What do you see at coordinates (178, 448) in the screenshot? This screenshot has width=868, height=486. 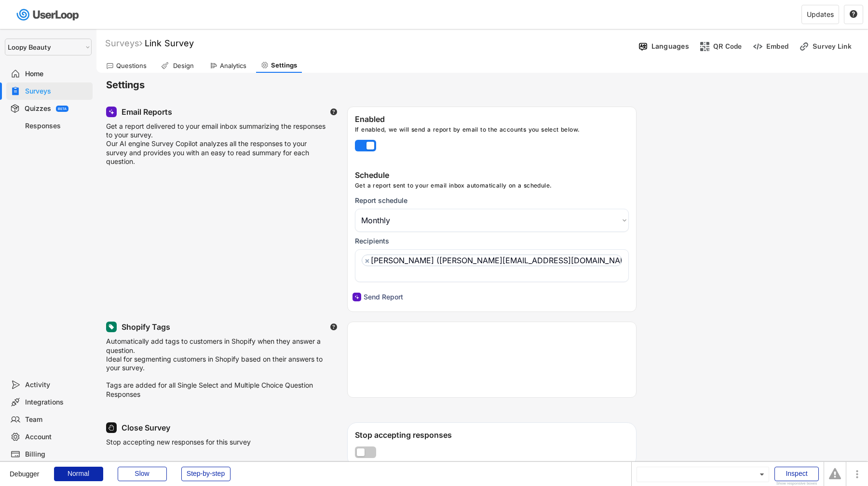 I see `div: Stop accepting new responses for this survey` at bounding box center [178, 448].